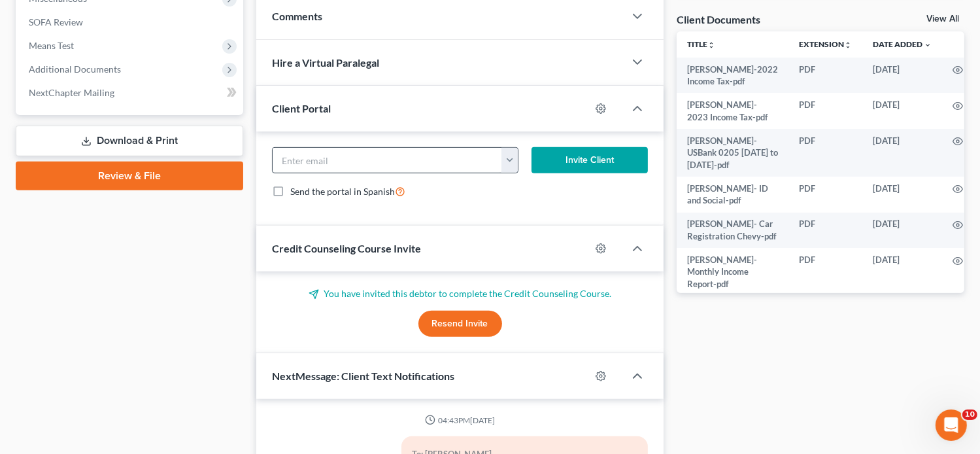 This screenshot has width=980, height=454. Describe the element at coordinates (131, 93) in the screenshot. I see `a: NextChapter Mailing` at that location.